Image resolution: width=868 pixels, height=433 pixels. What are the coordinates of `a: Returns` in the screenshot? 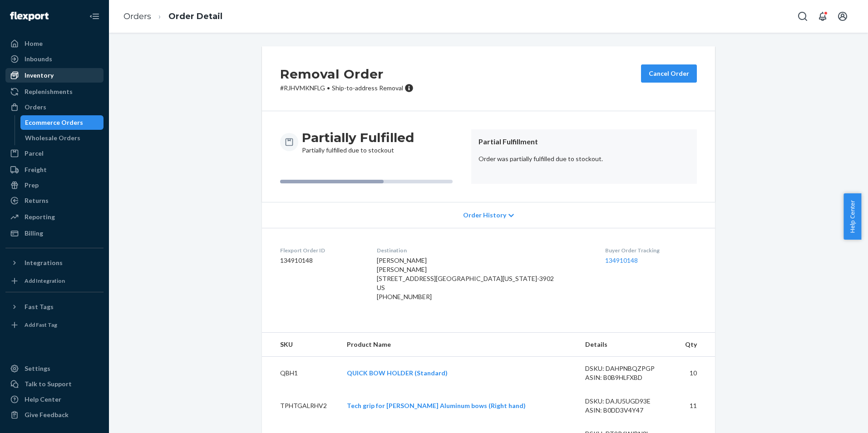 It's located at (55, 201).